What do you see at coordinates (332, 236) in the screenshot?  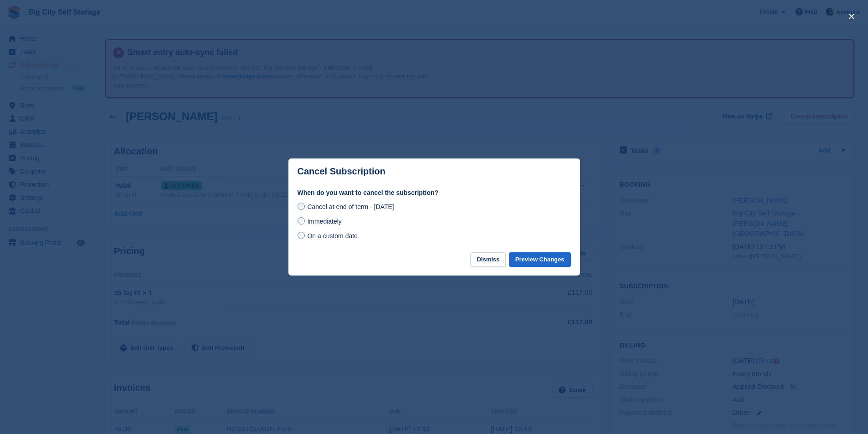 I see `span: On a custom date` at bounding box center [332, 236].